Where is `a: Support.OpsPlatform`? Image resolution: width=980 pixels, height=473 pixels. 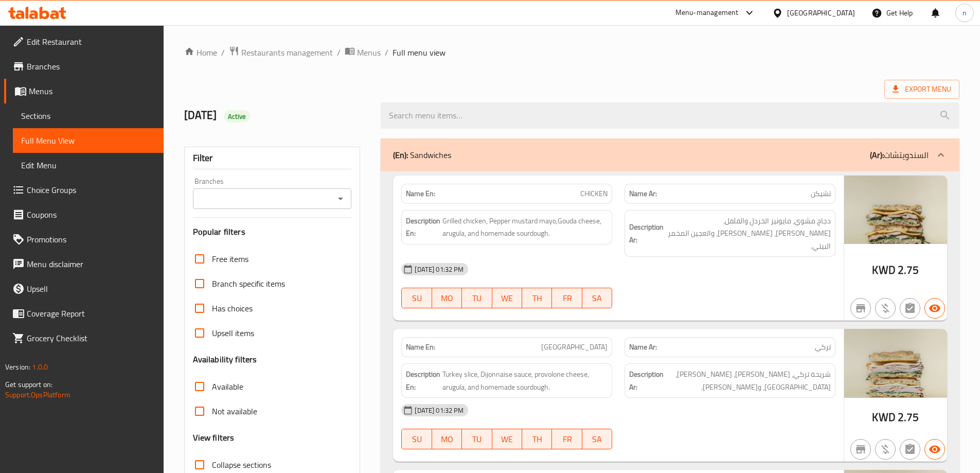 a: Support.OpsPlatform is located at coordinates (38, 395).